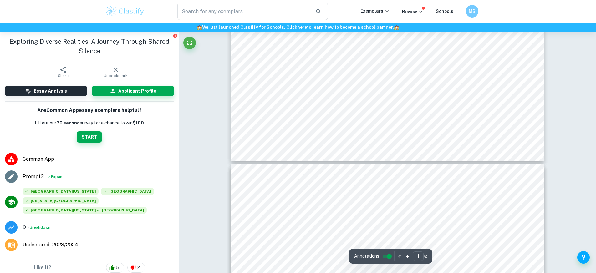  Describe the element at coordinates (116, 76) in the screenshot. I see `span: Unbookmark` at that location.